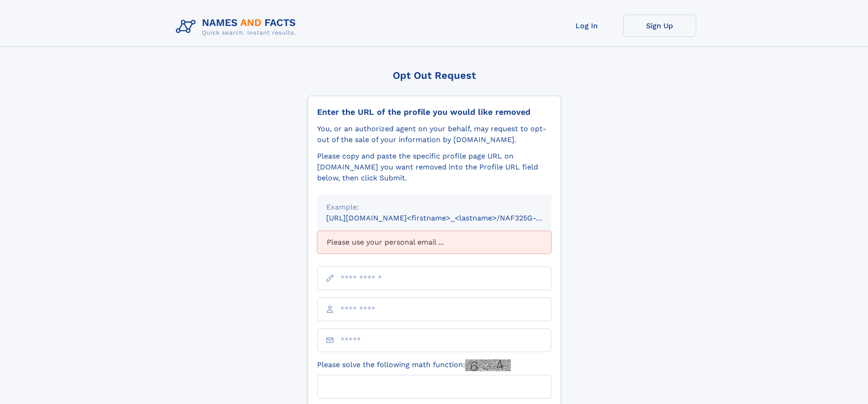  Describe the element at coordinates (434, 242) in the screenshot. I see `div: Please use your personal email ...` at that location.